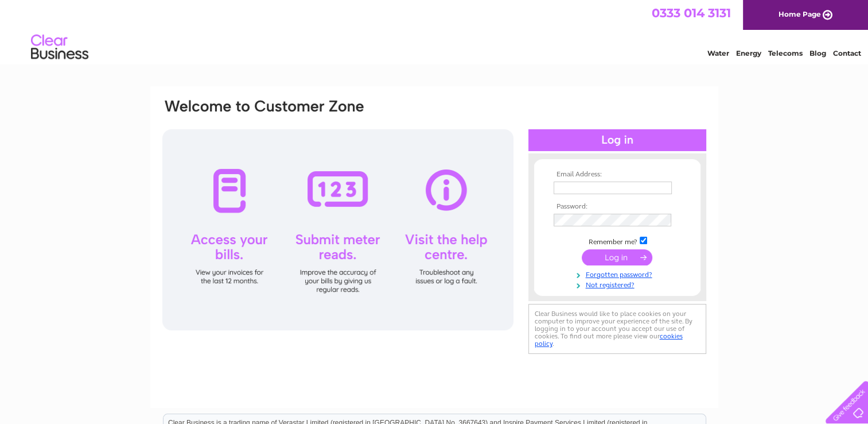 The height and width of the screenshot is (424, 868). I want to click on a: Forgotten password?, so click(619, 273).